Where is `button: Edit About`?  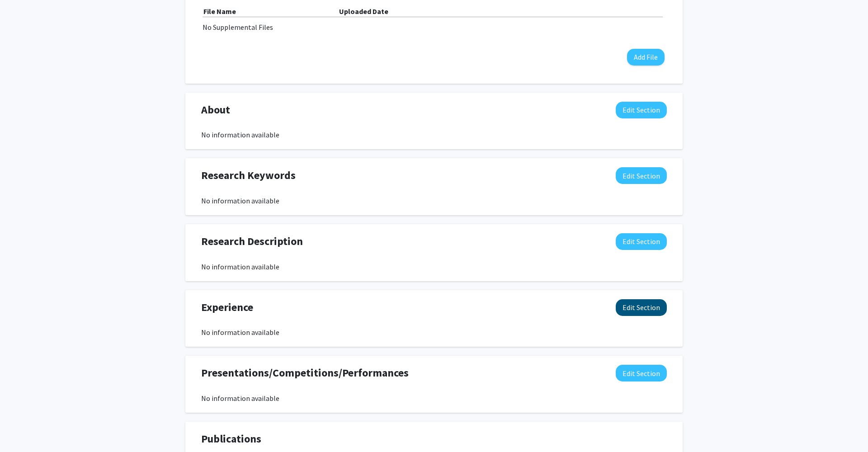 button: Edit About is located at coordinates (641, 110).